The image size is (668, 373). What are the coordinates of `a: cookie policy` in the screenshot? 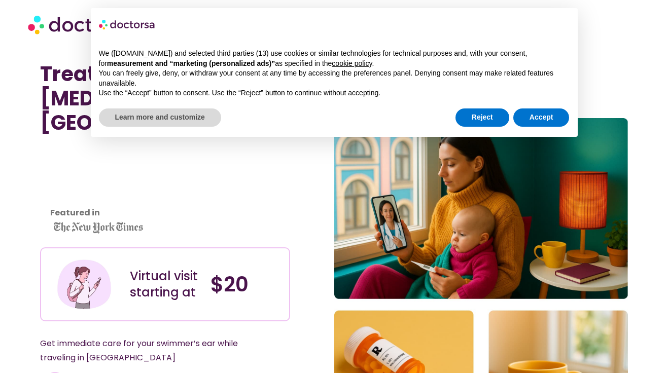 It's located at (351, 63).